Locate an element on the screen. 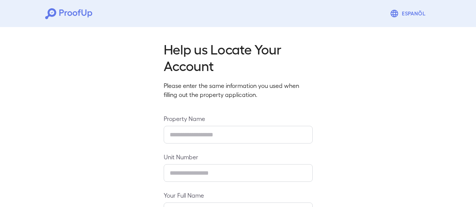 This screenshot has width=476, height=207. label: Property Name is located at coordinates (238, 118).